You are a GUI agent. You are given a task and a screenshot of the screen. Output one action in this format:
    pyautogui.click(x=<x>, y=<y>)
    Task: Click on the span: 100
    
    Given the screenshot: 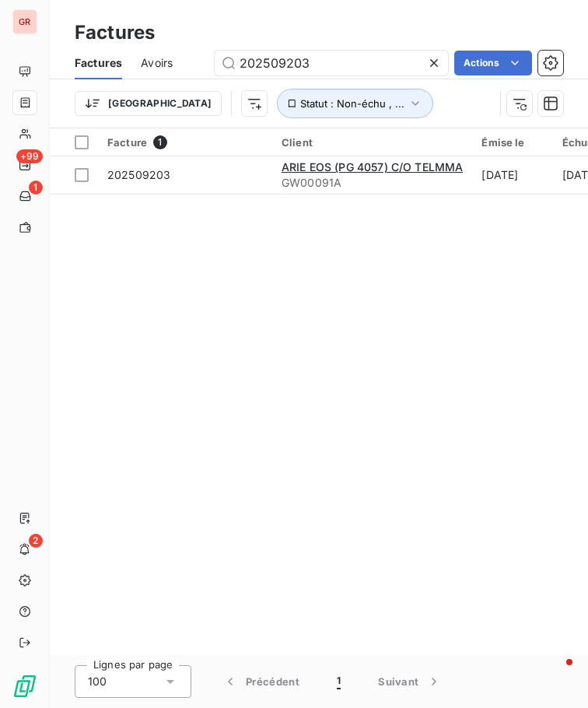 What is the action you would take?
    pyautogui.click(x=97, y=682)
    